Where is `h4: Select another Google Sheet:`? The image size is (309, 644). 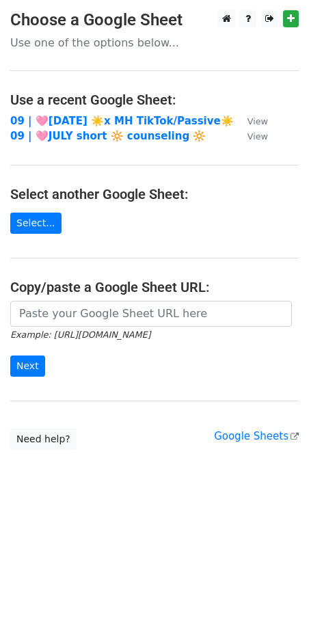
h4: Select another Google Sheet: is located at coordinates (154, 195).